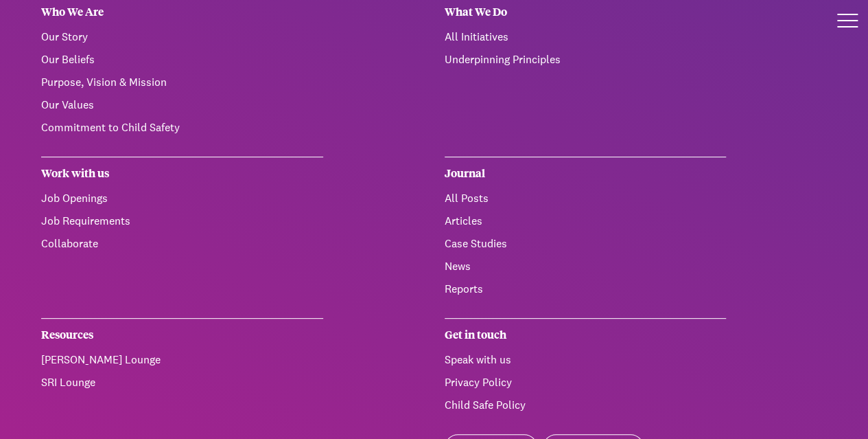  Describe the element at coordinates (68, 382) in the screenshot. I see `a: SRI Lounge` at that location.